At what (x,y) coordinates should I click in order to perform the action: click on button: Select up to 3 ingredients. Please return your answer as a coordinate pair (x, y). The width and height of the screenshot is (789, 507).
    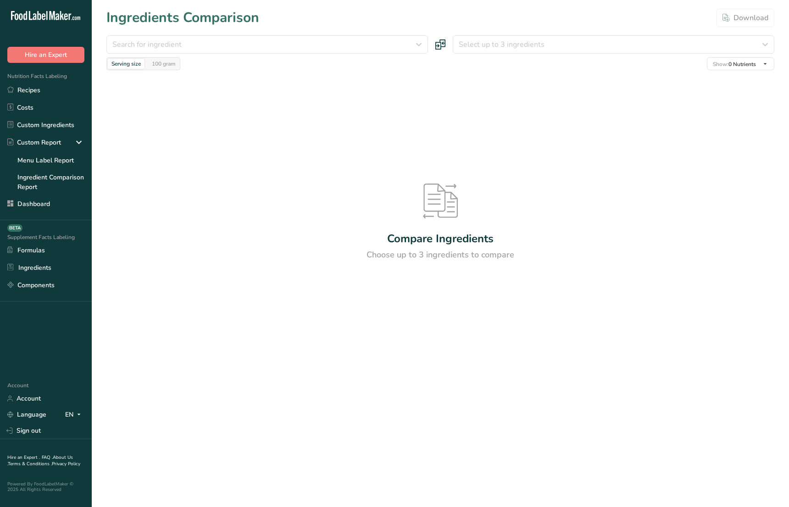
    Looking at the image, I should click on (613, 44).